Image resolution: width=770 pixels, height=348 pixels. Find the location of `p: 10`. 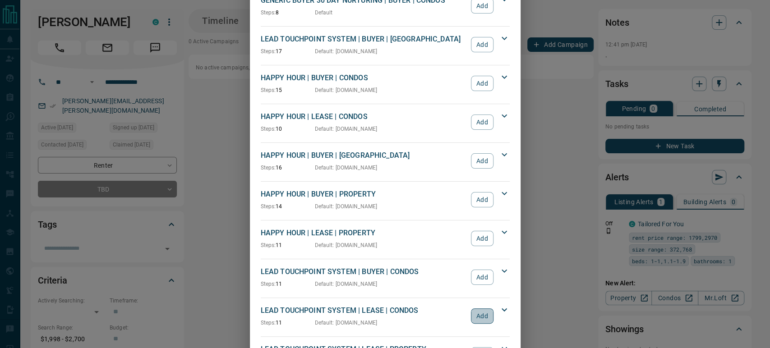

p: 10 is located at coordinates (288, 129).